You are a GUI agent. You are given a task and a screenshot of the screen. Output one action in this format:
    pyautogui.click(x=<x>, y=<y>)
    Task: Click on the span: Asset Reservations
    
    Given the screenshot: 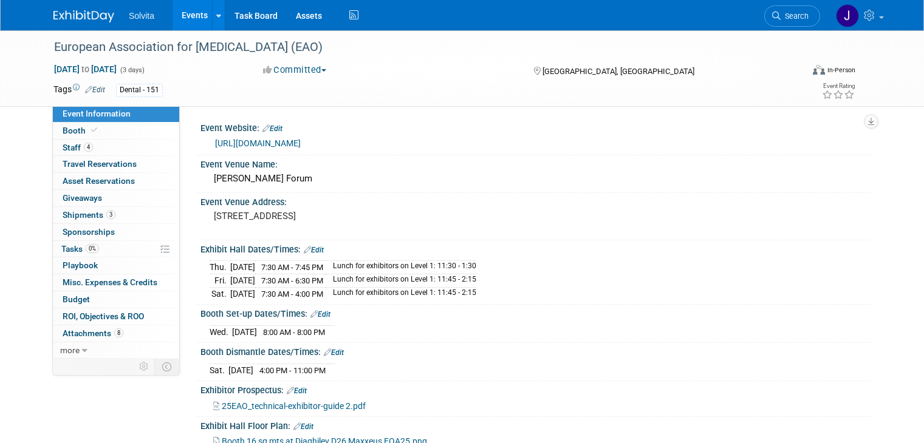 What is the action you would take?
    pyautogui.click(x=98, y=181)
    